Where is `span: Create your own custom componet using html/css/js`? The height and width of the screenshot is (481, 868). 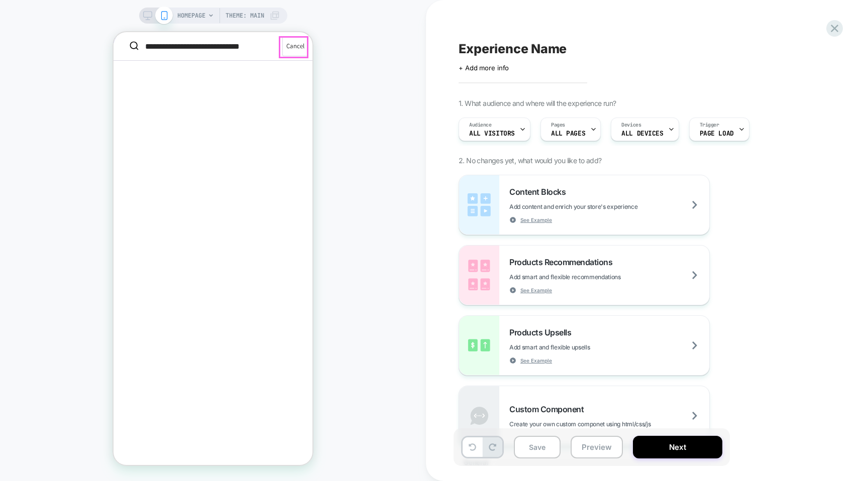 span: Create your own custom componet using html/css/js is located at coordinates (604, 424).